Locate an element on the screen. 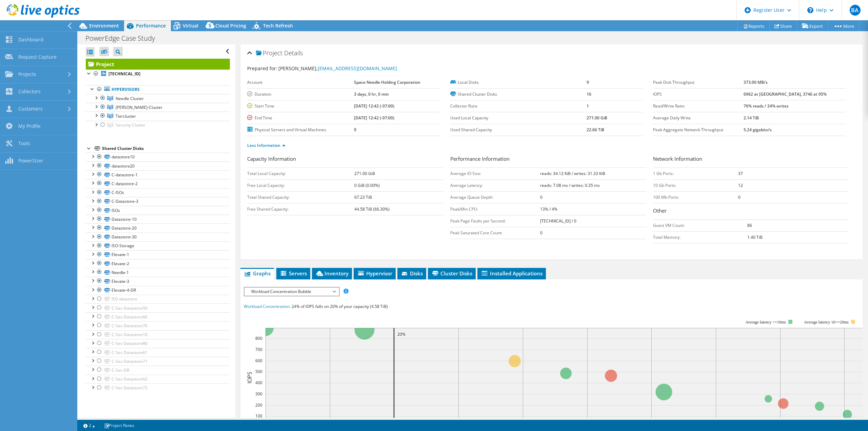 The image size is (868, 431). a: C-Sec-Datastore61 is located at coordinates (157, 352).